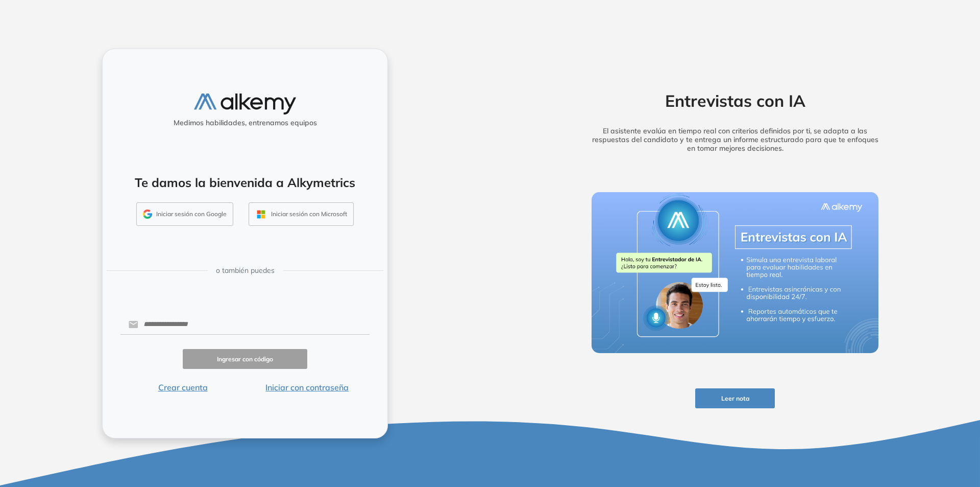  What do you see at coordinates (148, 214) in the screenshot?
I see `img: GMAIL_ICON` at bounding box center [148, 214].